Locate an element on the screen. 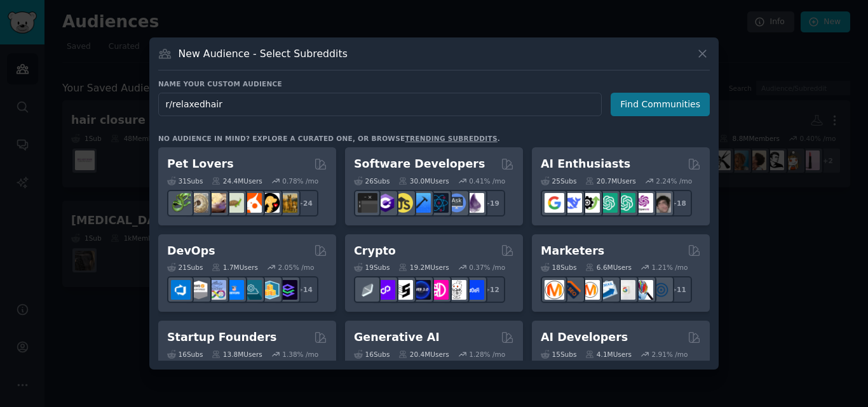 The width and height of the screenshot is (868, 407). div: 26 Sub s is located at coordinates (372, 181).